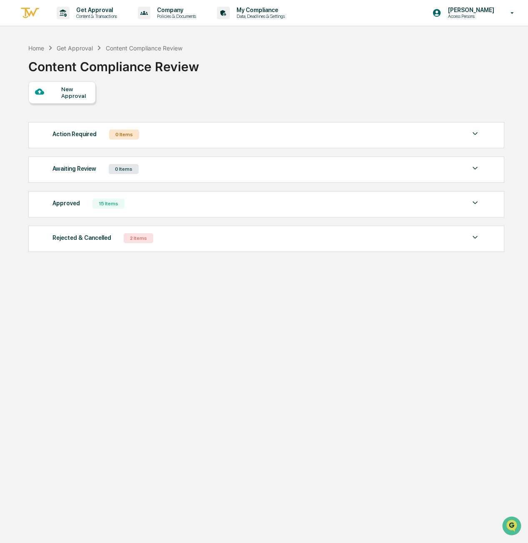  I want to click on button: Open customer support, so click(10, 10).